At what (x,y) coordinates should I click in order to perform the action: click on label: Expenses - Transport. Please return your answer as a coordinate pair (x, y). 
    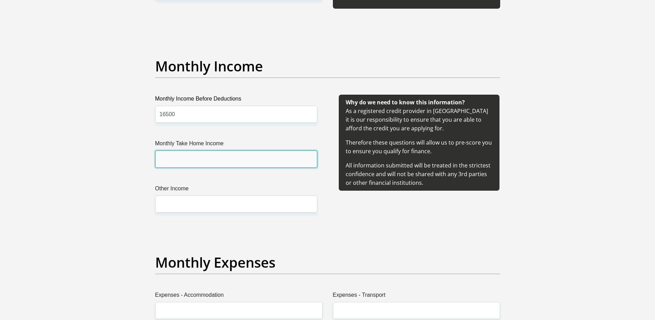
    Looking at the image, I should click on (416, 296).